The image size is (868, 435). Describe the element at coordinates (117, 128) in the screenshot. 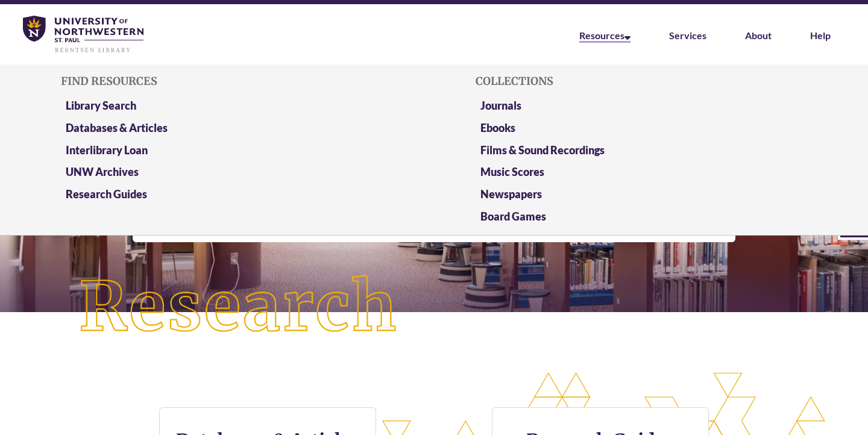

I see `a: Databases & Articles` at that location.